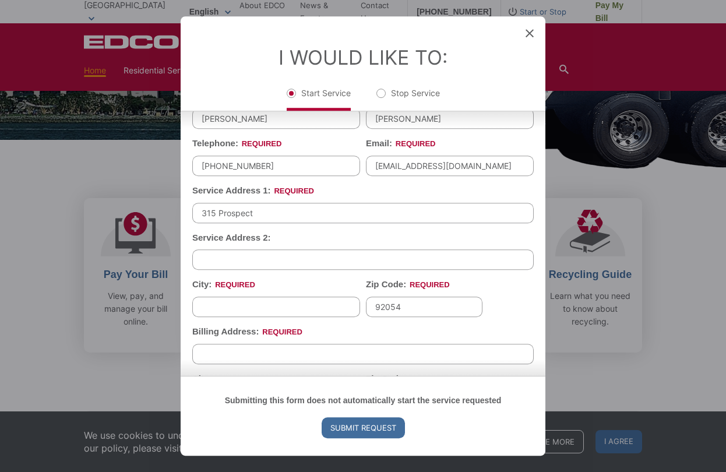 This screenshot has height=472, width=726. I want to click on label: Zip Code:, so click(408, 284).